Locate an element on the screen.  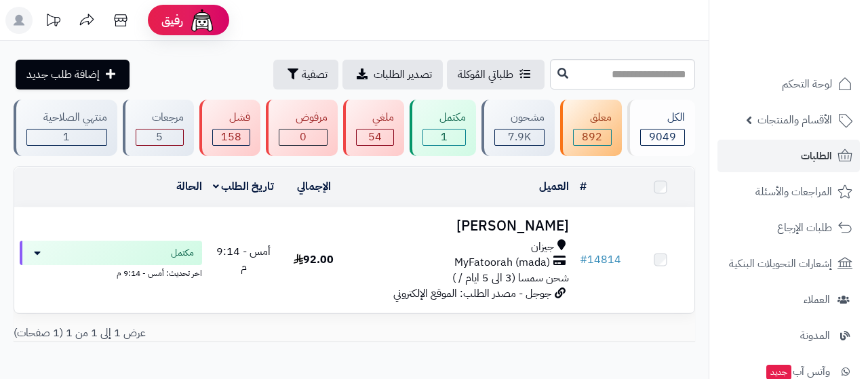
div: اخر تحديث: أمس - 9:14 م is located at coordinates (110, 272).